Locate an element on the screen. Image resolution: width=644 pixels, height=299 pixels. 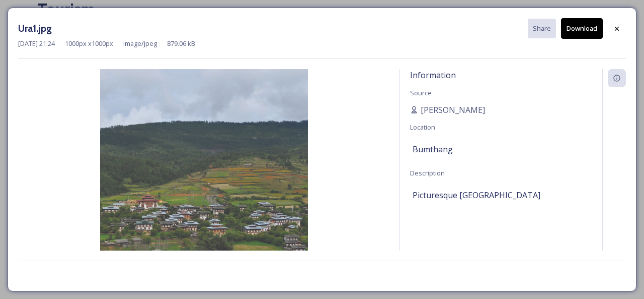
span: Description is located at coordinates (427, 173).